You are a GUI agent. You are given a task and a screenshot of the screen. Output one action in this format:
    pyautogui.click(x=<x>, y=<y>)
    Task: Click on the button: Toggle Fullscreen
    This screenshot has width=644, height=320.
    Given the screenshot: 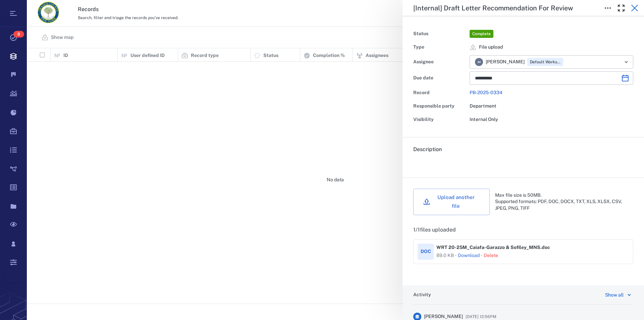 What is the action you would take?
    pyautogui.click(x=622, y=8)
    